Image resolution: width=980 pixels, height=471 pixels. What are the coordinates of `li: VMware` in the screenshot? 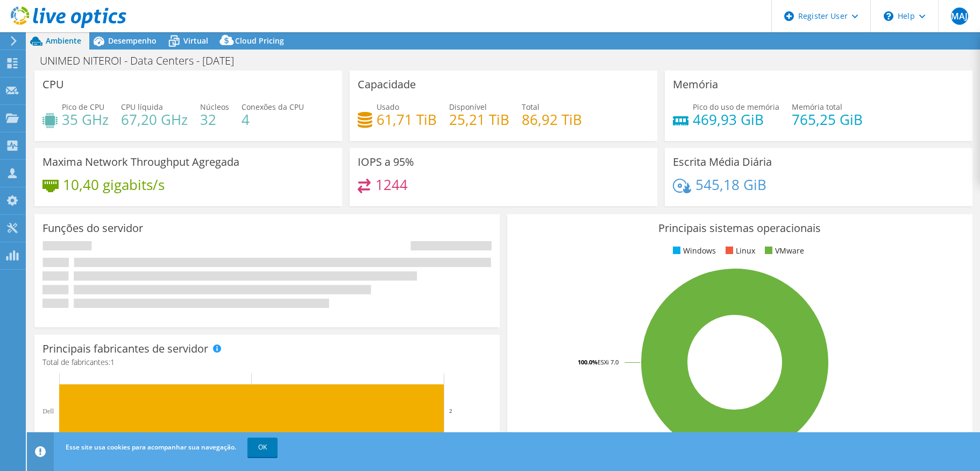 It's located at (783, 251).